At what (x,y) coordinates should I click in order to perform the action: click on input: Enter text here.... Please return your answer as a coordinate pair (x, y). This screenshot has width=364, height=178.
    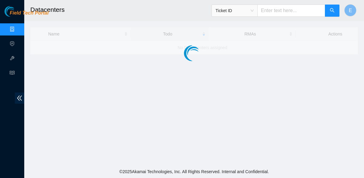
    Looking at the image, I should click on (292, 11).